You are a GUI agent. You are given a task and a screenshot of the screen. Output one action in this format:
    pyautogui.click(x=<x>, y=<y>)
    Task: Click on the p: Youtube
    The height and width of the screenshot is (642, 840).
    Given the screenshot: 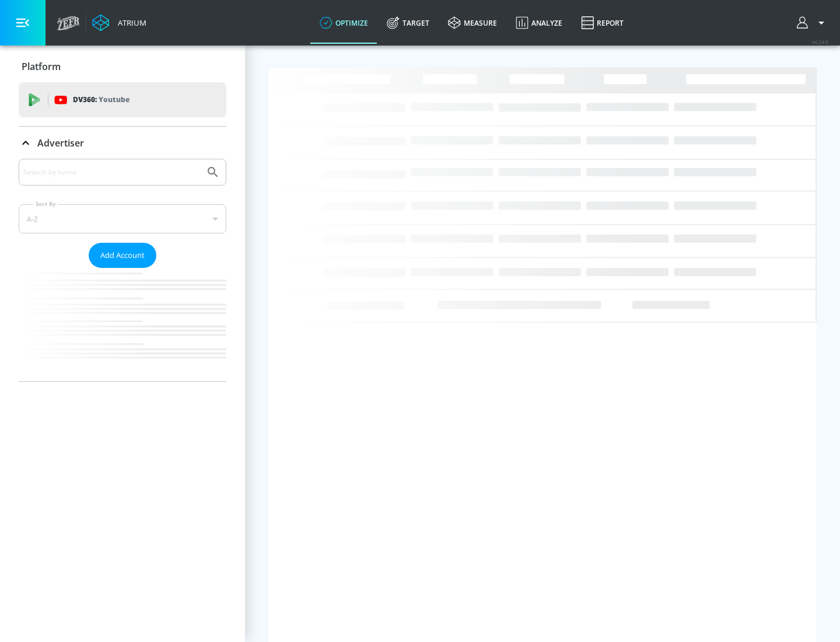 What is the action you would take?
    pyautogui.click(x=114, y=99)
    